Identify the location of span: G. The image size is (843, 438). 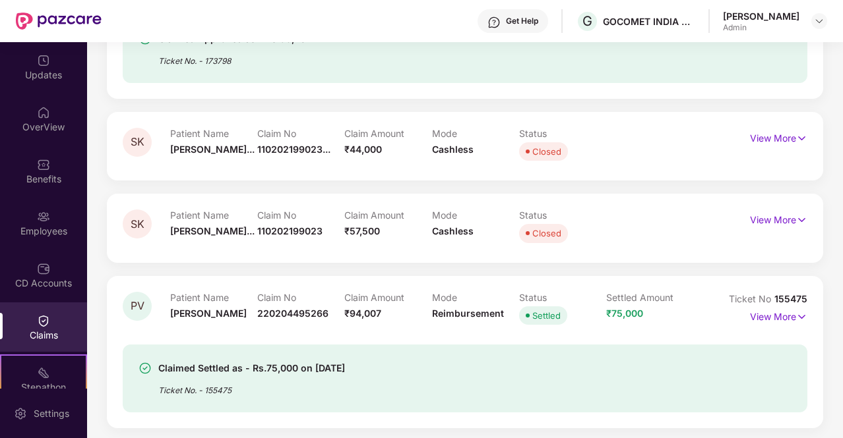
(587, 21).